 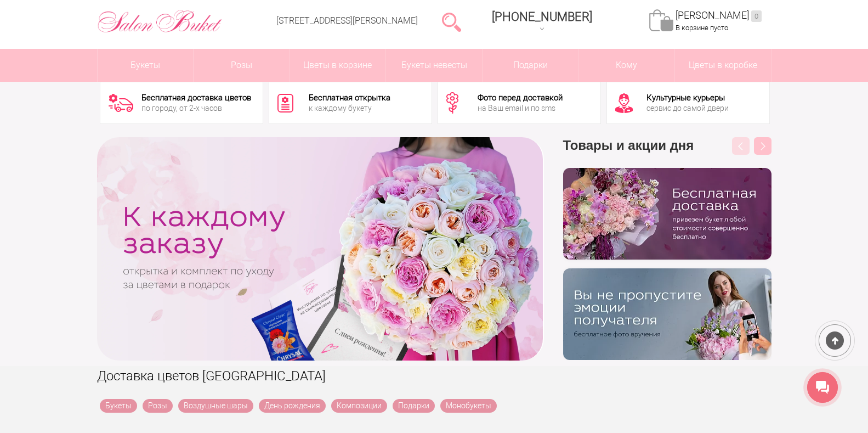 What do you see at coordinates (626, 66) in the screenshot?
I see `span: Кому` at bounding box center [626, 66].